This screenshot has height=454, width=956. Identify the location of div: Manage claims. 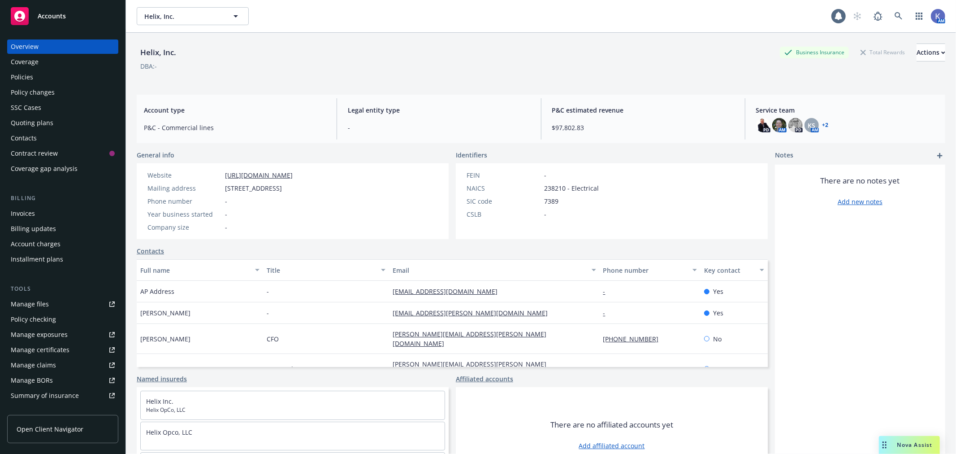
(33, 365).